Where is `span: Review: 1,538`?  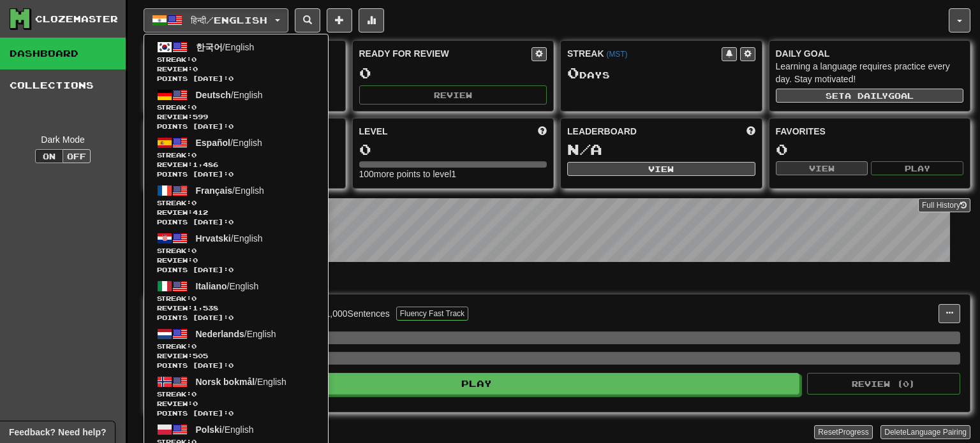 span: Review: 1,538 is located at coordinates (236, 308).